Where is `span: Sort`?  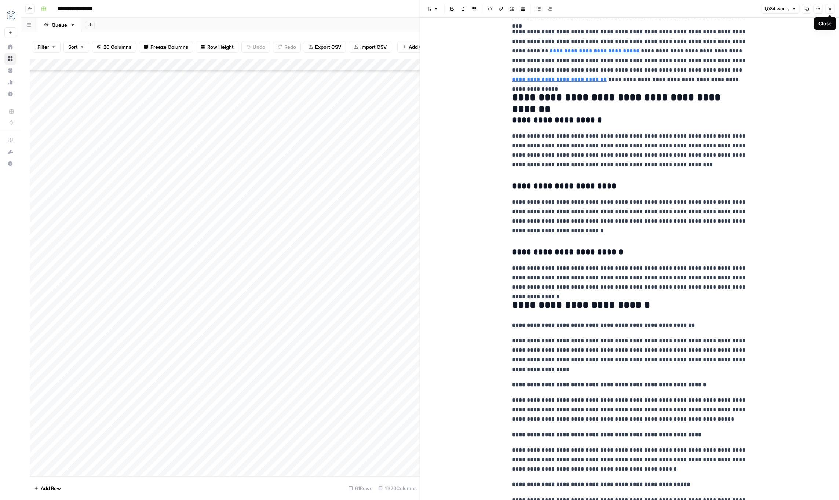
span: Sort is located at coordinates (73, 47).